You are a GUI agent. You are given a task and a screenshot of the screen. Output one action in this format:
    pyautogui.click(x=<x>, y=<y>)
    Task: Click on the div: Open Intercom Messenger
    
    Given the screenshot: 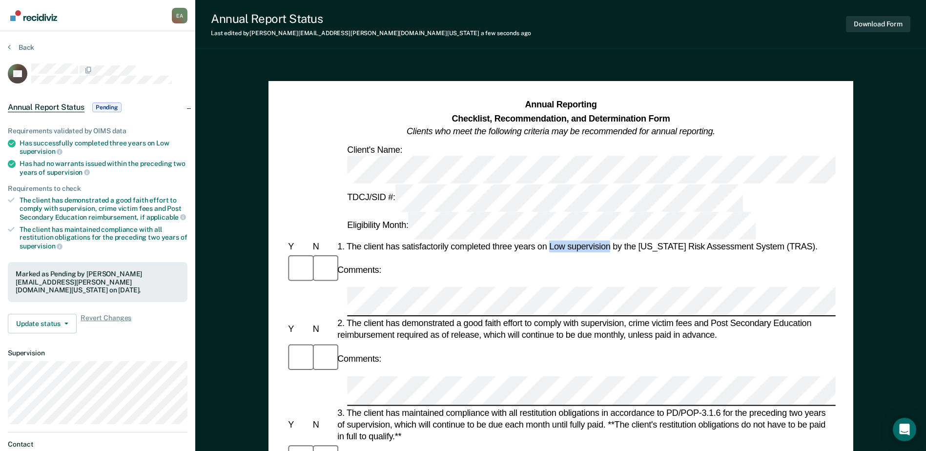 What is the action you would take?
    pyautogui.click(x=905, y=430)
    